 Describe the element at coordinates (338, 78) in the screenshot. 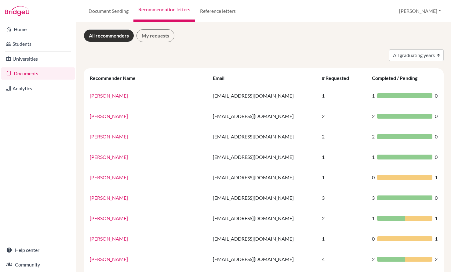

I see `div: # Requested` at that location.